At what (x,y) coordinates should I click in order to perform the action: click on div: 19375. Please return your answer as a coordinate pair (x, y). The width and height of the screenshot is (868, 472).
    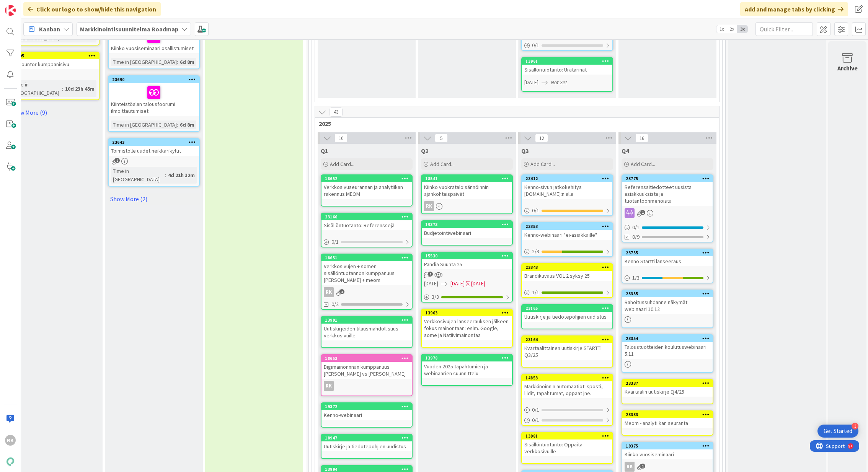
    Looking at the image, I should click on (667, 446).